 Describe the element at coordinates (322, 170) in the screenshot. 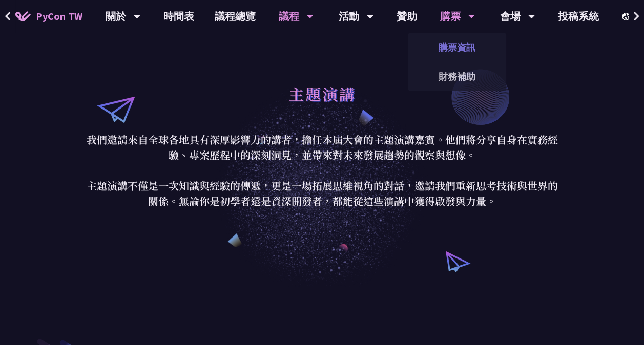

I see `p: 我們邀請來自全球各地具有深厚影響力的講者，擔任本屆大會的主題演講嘉賓。他們將分享自身在實務經驗、專案歷程中的深刻洞見，並帶來對未來發展趨勢的觀察與想像。 主題演講不僅是一次知識與經驗的傳遞，更是...` at that location.